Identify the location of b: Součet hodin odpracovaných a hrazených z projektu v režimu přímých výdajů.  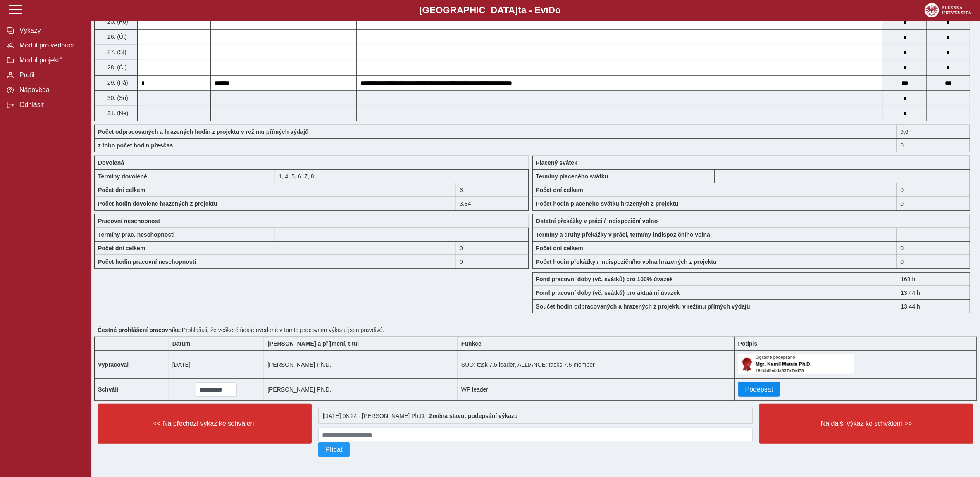
(643, 307).